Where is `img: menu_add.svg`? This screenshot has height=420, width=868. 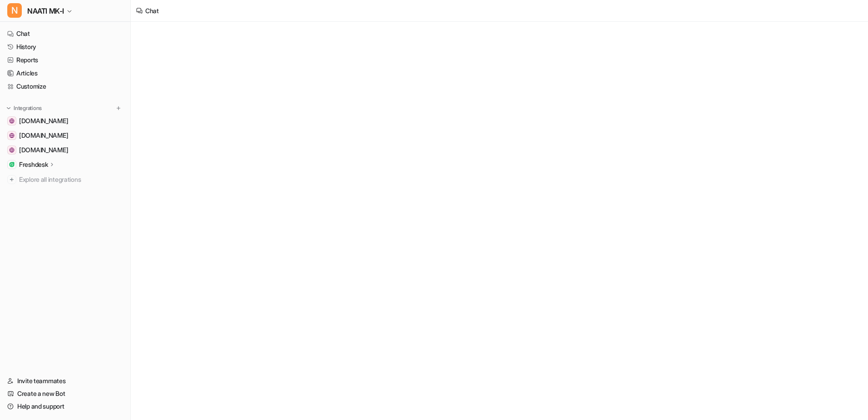
img: menu_add.svg is located at coordinates (119, 108).